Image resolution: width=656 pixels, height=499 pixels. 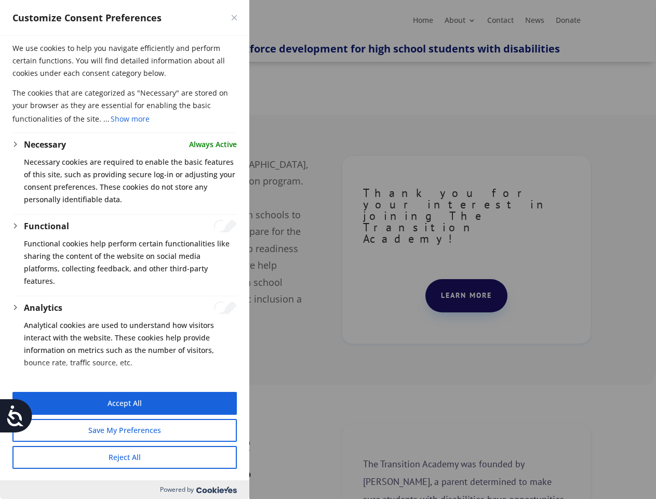 What do you see at coordinates (130, 344) in the screenshot?
I see `p: Analytical cookies are used to understand how visitors interact with the website. These cookies h...` at bounding box center [130, 344].